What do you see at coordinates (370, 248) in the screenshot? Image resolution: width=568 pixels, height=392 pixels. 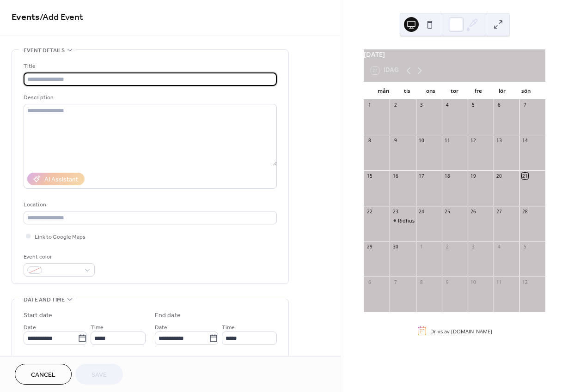 I see `div: 29` at bounding box center [370, 248].